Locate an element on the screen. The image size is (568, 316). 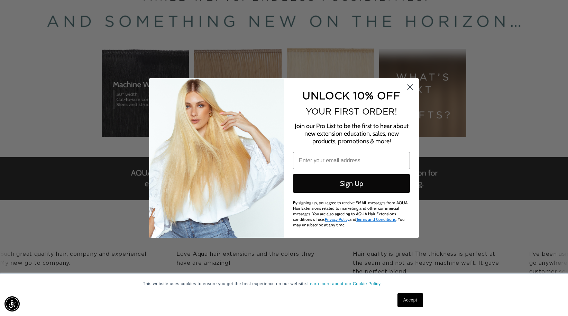
span: UNLOCK 10% OFF is located at coordinates (351, 95).